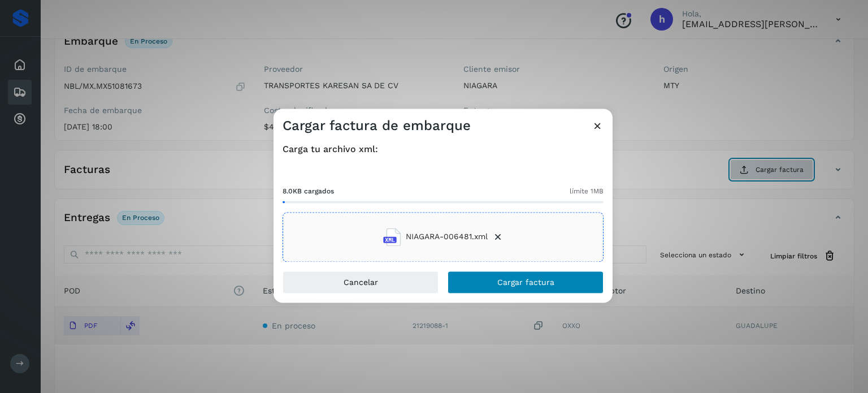  What do you see at coordinates (361, 282) in the screenshot?
I see `button: Cancelar` at bounding box center [361, 282].